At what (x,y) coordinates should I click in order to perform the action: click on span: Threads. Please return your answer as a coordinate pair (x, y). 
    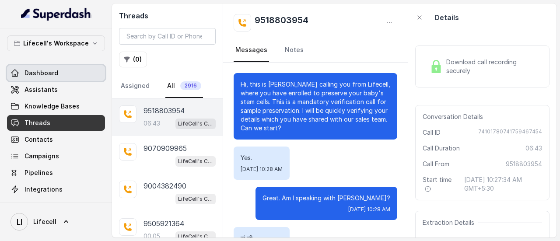
    Looking at the image, I should click on (37, 123).